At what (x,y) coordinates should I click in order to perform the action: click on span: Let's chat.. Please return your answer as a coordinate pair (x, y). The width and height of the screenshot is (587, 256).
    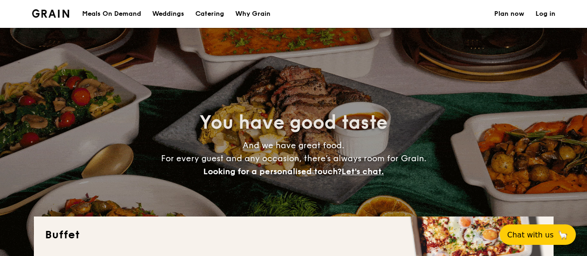
    Looking at the image, I should click on (363, 171).